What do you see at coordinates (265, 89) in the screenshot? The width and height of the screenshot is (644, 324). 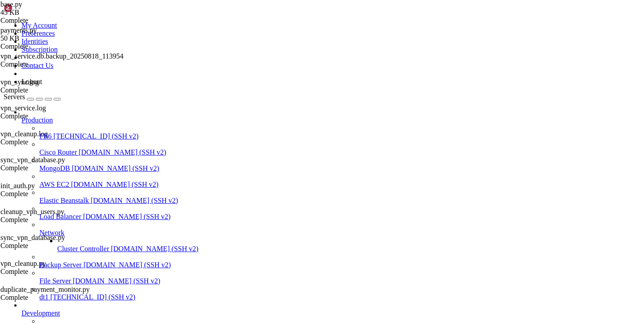 I see `x-row: Swap usage: 0%` at bounding box center [265, 89].